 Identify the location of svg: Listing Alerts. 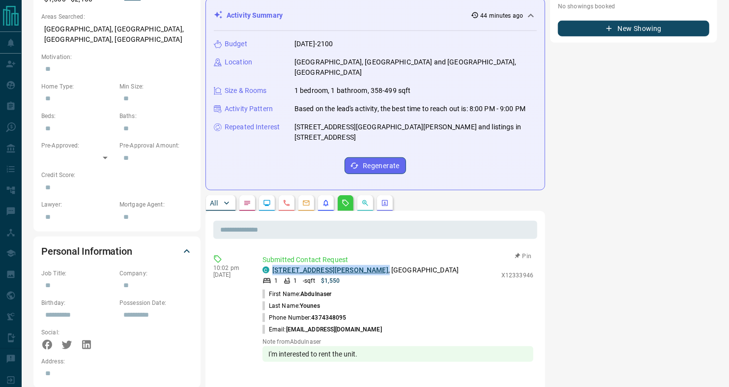
(326, 203).